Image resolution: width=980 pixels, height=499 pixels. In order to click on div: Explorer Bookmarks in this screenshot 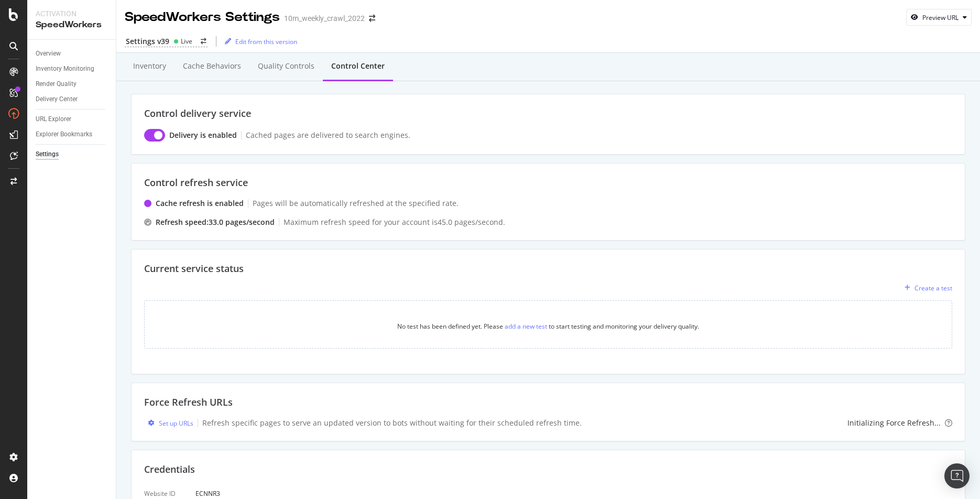, I will do `click(64, 134)`.